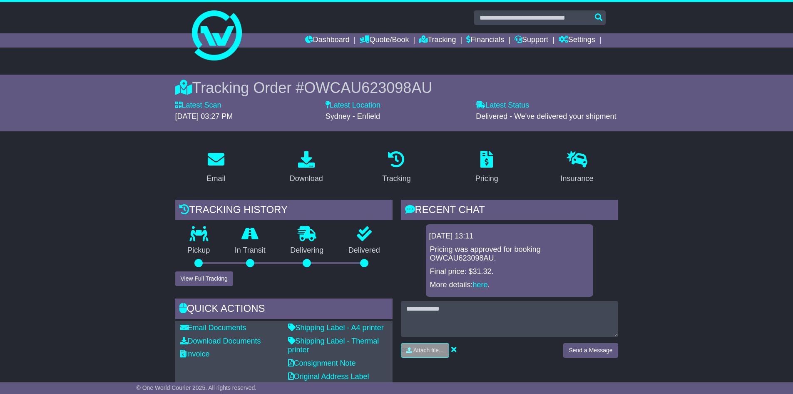  What do you see at coordinates (198, 105) in the screenshot?
I see `label: Latest Scan` at bounding box center [198, 105].